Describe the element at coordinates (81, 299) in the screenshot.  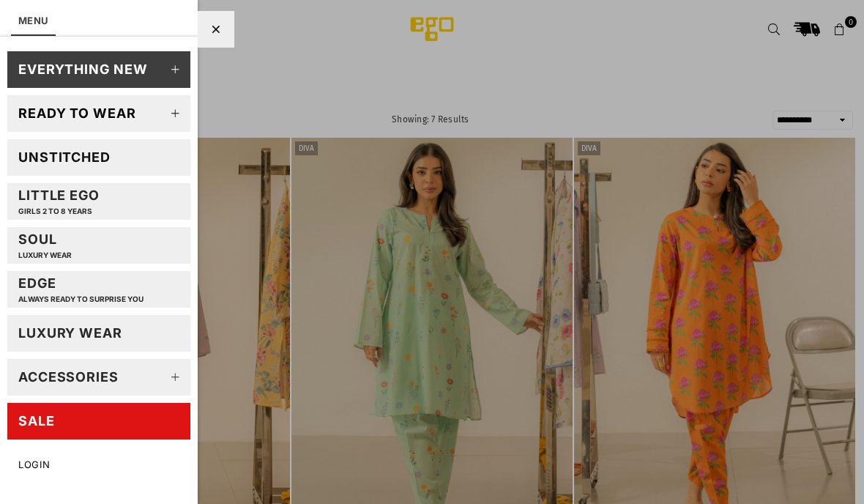
I see `p: Always ready to surprise you` at that location.